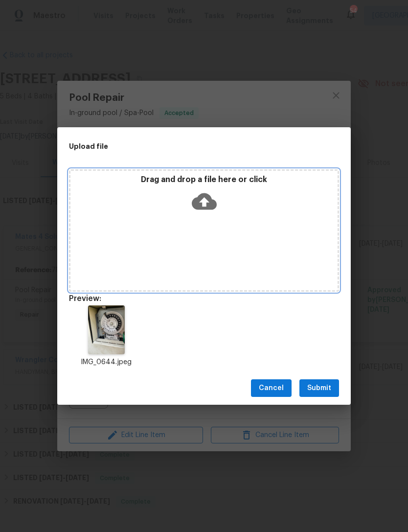 This screenshot has width=408, height=532. I want to click on button: Submit, so click(319, 388).